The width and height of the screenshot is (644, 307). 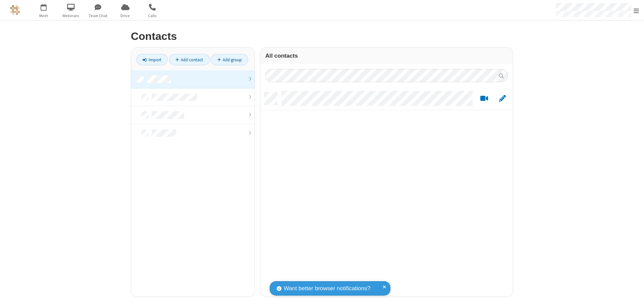 I want to click on span: Meet, so click(x=44, y=16).